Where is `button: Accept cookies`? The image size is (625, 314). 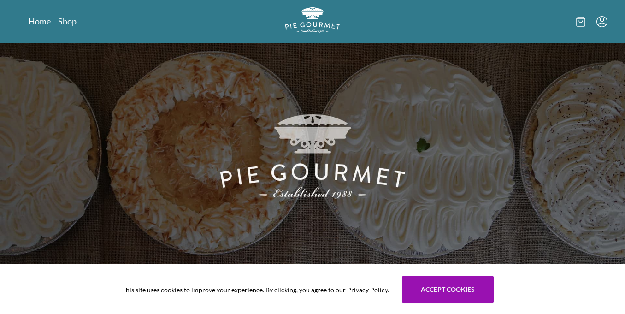
button: Accept cookies is located at coordinates (447, 289).